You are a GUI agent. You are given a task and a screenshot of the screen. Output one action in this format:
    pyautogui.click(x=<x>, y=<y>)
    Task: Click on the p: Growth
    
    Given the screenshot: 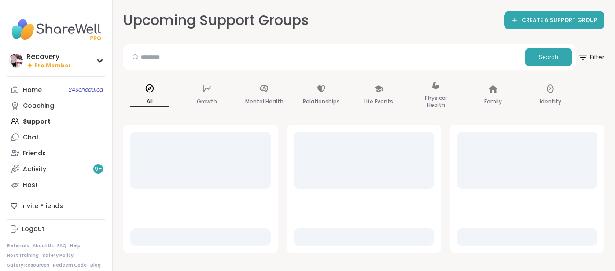 What is the action you would take?
    pyautogui.click(x=207, y=102)
    